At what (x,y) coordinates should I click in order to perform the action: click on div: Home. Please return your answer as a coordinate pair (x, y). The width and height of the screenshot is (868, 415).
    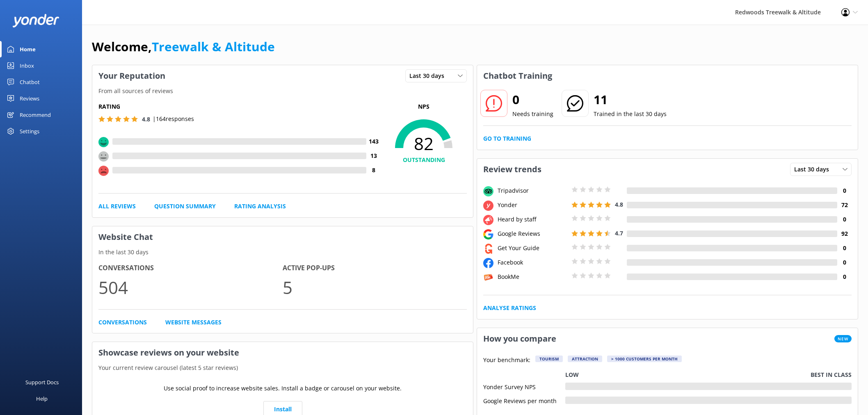
    Looking at the image, I should click on (28, 49).